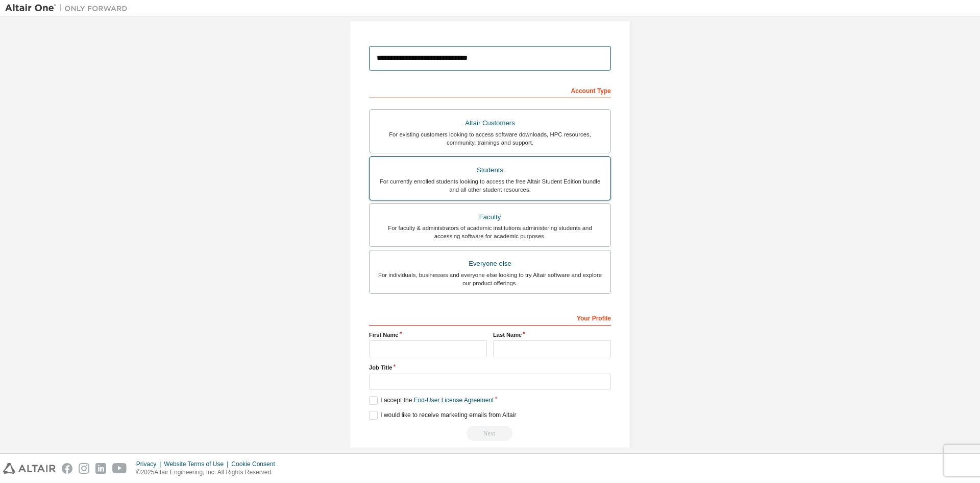 The height and width of the screenshot is (483, 980). What do you see at coordinates (428, 334) in the screenshot?
I see `label: First Name` at bounding box center [428, 334].